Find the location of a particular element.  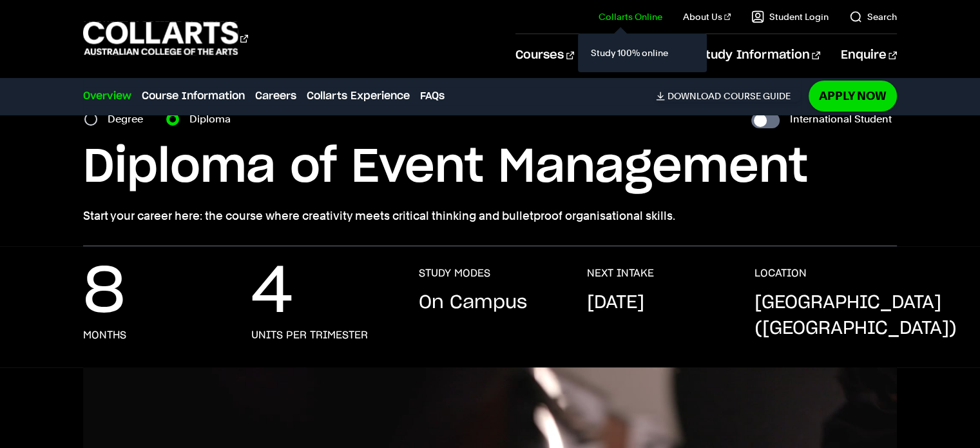

p: On Campus is located at coordinates (473, 303).